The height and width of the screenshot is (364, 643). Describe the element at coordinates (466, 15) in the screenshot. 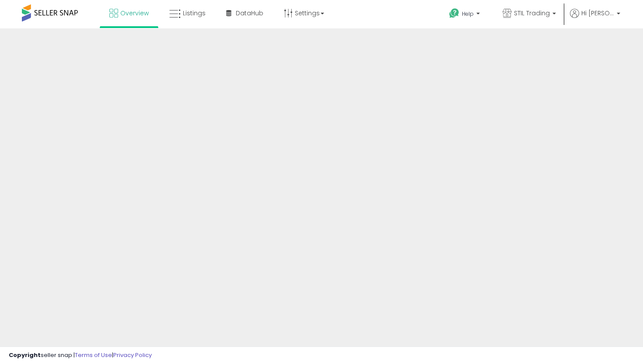

I see `a: Help` at that location.